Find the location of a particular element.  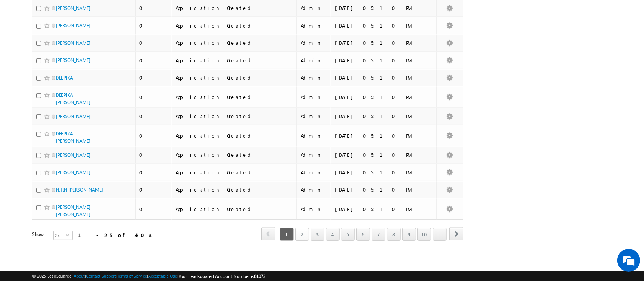

textarea: Type your message and hit 'Enter' is located at coordinates (75, 142).